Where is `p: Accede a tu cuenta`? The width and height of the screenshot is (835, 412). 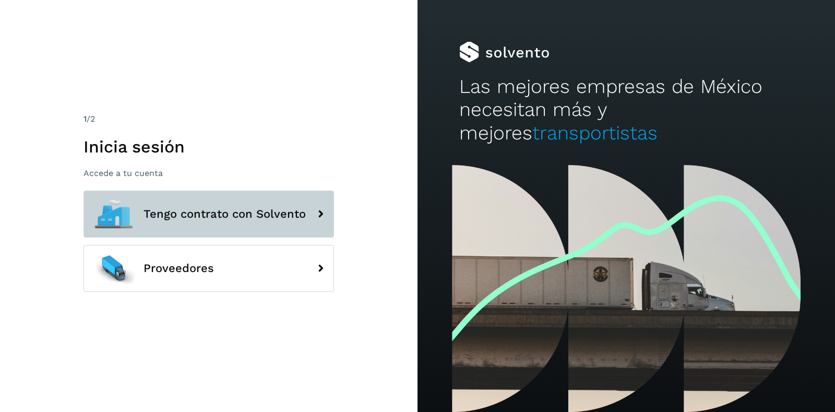
p: Accede a tu cuenta is located at coordinates (209, 173).